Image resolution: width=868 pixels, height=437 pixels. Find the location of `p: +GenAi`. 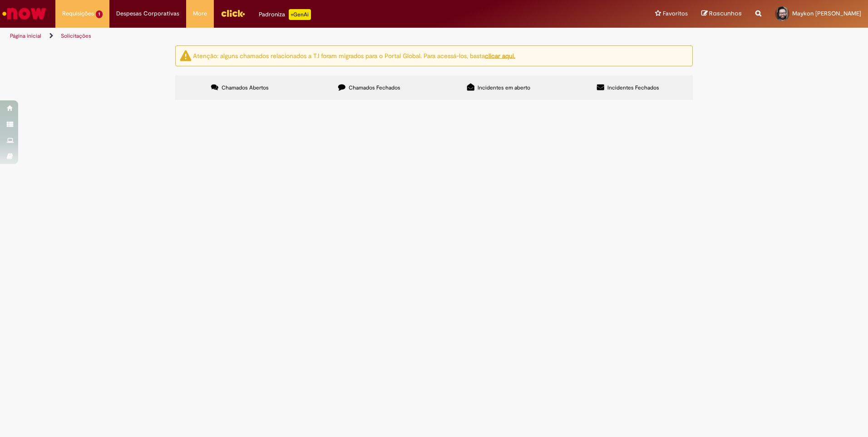

p: +GenAi is located at coordinates (300, 15).